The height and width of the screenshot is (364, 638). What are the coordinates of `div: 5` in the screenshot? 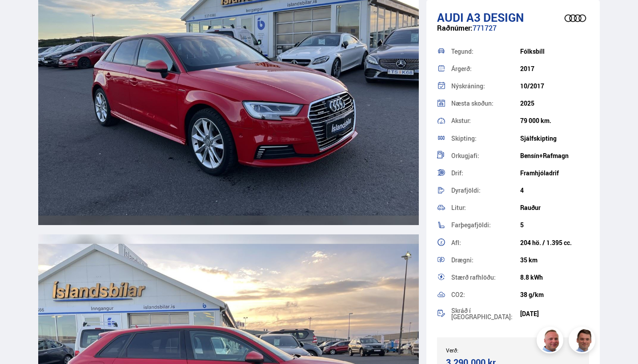 It's located at (555, 225).